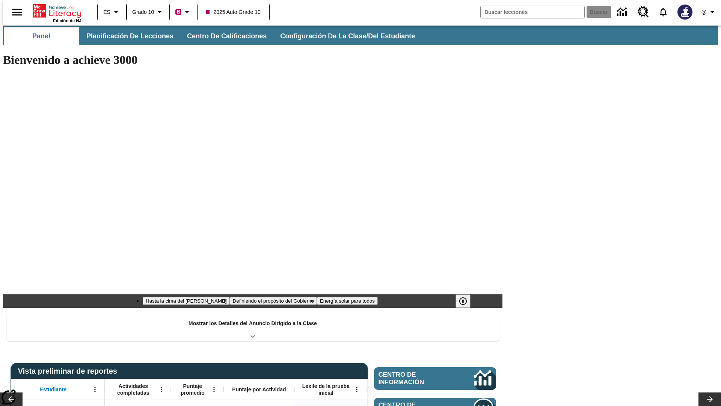  Describe the element at coordinates (148, 12) in the screenshot. I see `button: Grado: Grado 10, Elige un grado` at that location.